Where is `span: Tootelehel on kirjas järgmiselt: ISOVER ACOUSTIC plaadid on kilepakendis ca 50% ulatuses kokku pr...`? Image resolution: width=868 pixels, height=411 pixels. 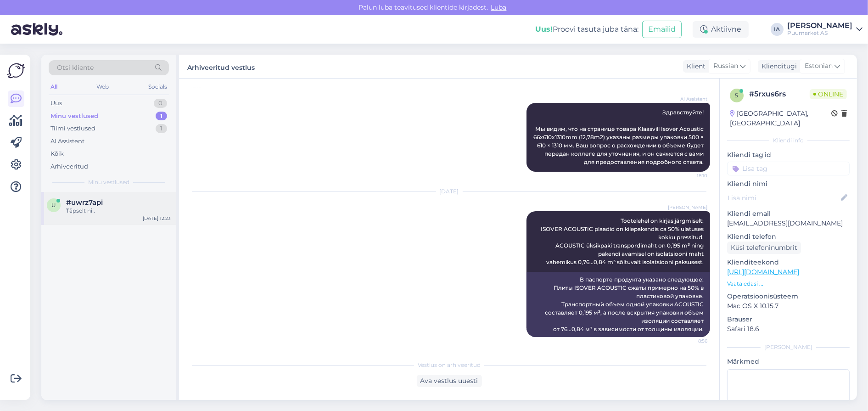 span: Tootelehel on kirjas järgmiselt: ISOVER ACOUSTIC plaadid on kilepakendis ca 50% ulatuses kokku pr... is located at coordinates (622, 241).